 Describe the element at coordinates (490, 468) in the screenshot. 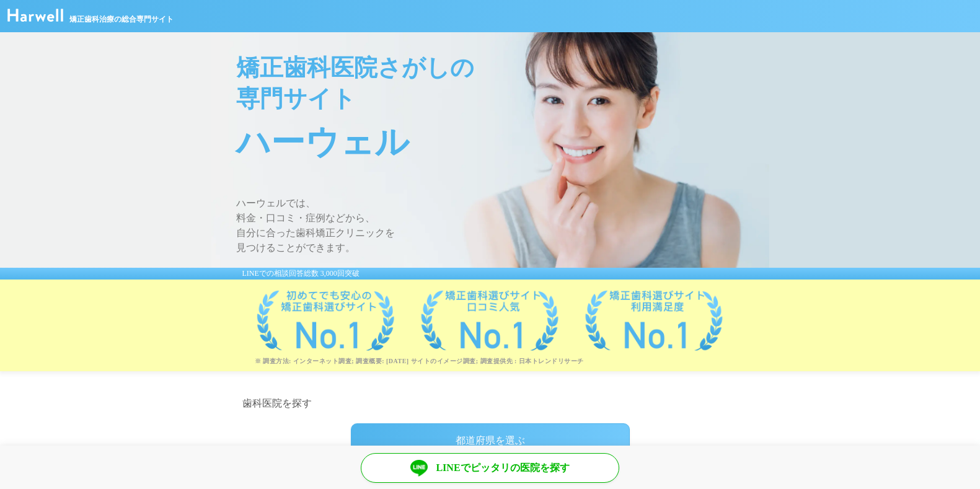

I see `a: LINEでピッタリの医院を探す` at that location.